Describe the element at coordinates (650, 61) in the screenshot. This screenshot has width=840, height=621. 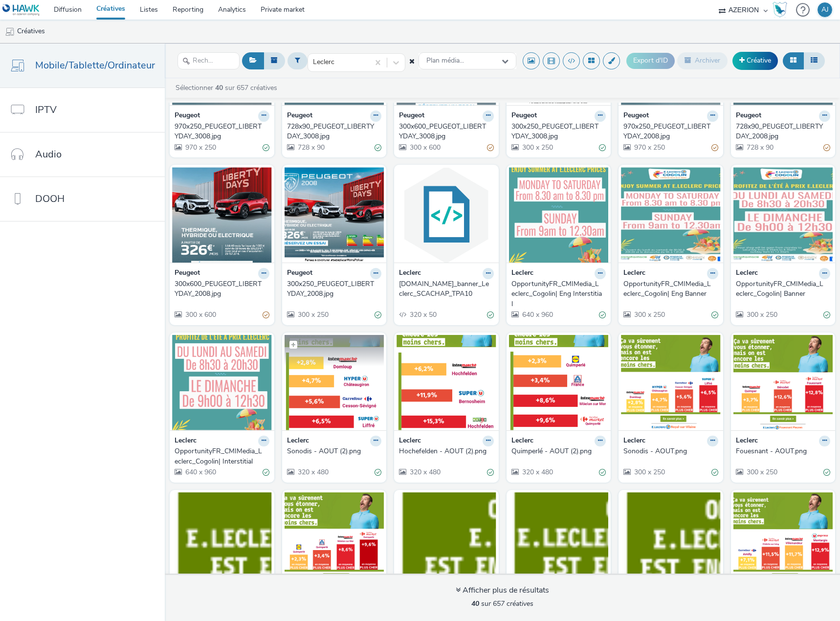
I see `button: Export d'ID` at that location.